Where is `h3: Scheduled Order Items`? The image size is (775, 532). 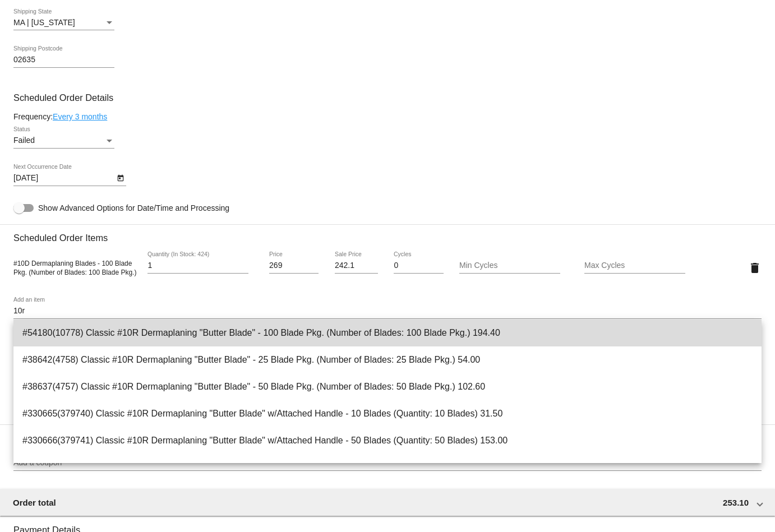 h3: Scheduled Order Items is located at coordinates (387, 234).